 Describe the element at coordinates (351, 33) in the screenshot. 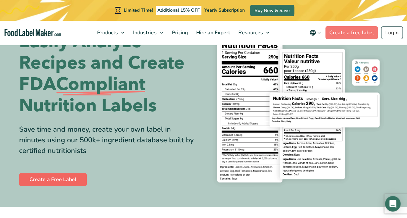

I see `a: Create a free label` at that location.